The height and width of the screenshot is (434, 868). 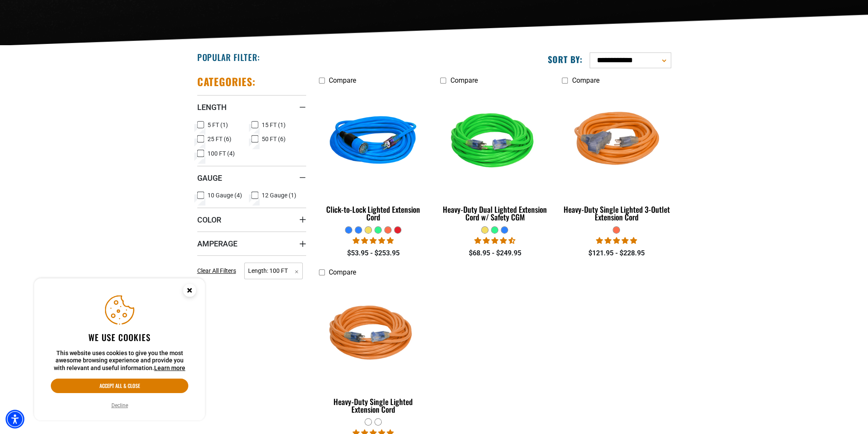 What do you see at coordinates (120, 386) in the screenshot?
I see `button: Accept all & close` at bounding box center [120, 386].